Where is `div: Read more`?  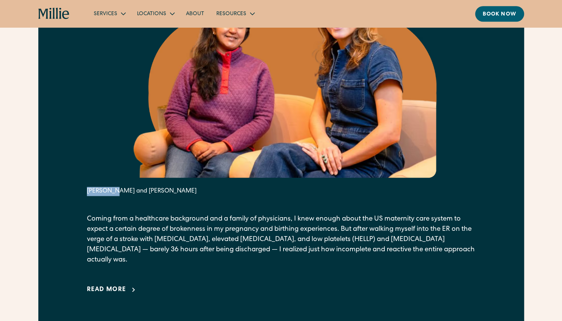
div: Read more is located at coordinates (107, 290).